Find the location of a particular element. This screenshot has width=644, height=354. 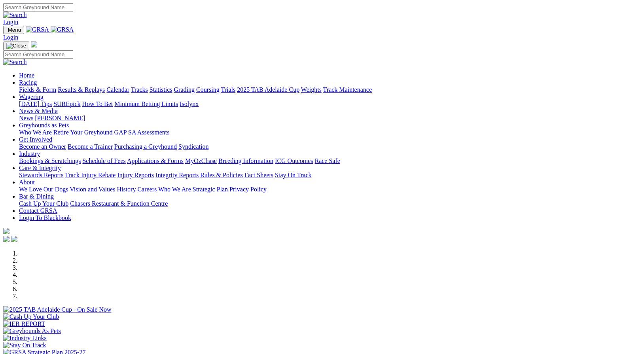

div: Industry is located at coordinates (330, 161).